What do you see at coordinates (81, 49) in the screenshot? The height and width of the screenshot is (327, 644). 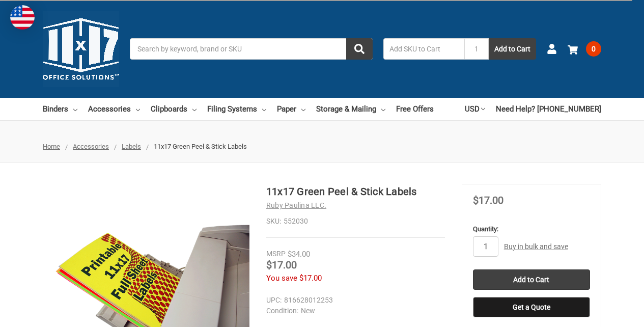 I see `img: 11x17.com` at bounding box center [81, 49].